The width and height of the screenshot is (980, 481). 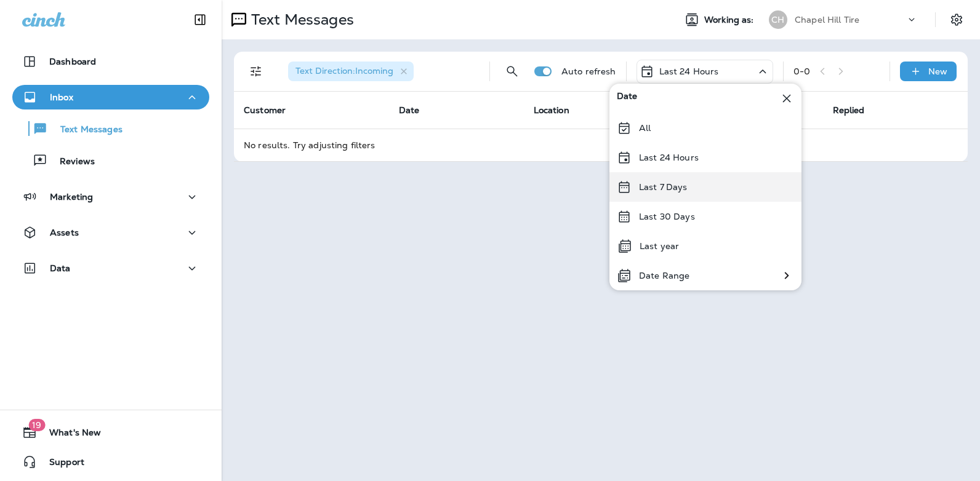 What do you see at coordinates (111, 161) in the screenshot?
I see `button: Reviews` at bounding box center [111, 161].